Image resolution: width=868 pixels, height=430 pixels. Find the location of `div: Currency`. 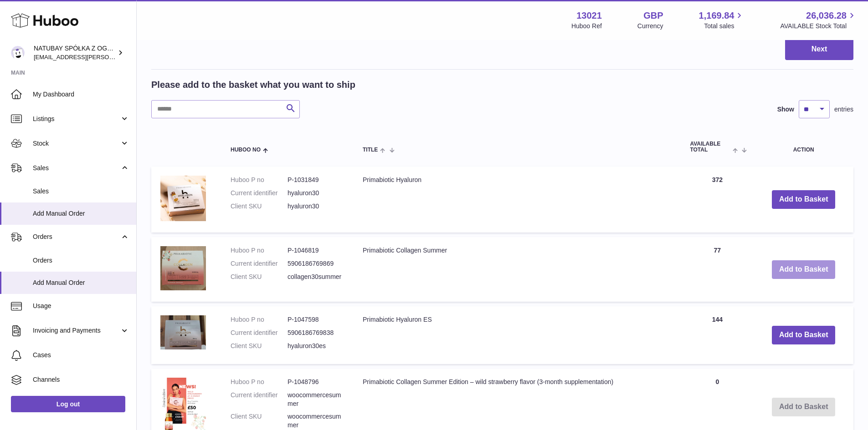

div: Currency is located at coordinates (650, 26).